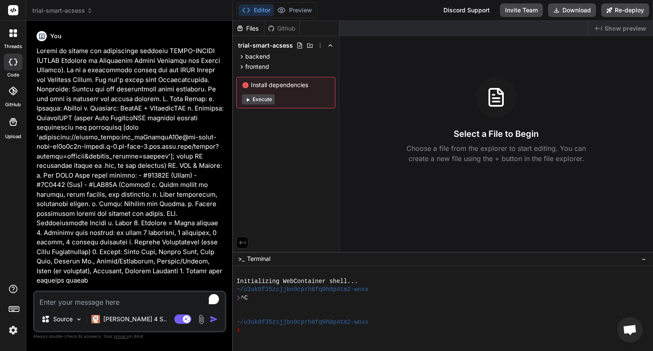 The image size is (653, 351). Describe the element at coordinates (630, 330) in the screenshot. I see `div: Open chat` at that location.